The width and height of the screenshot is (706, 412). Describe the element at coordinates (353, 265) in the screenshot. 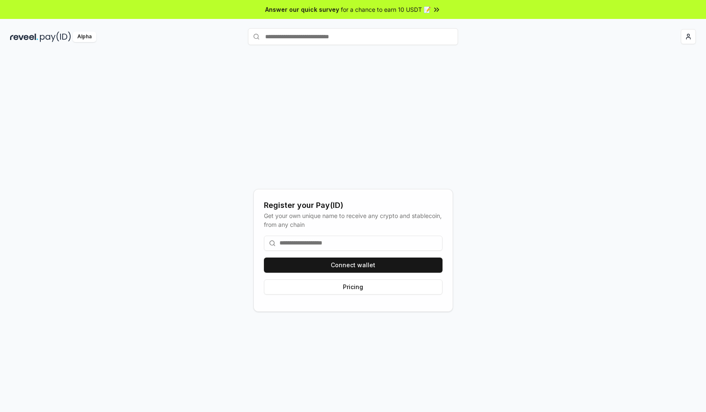

I see `button: Connect wallet` at that location.